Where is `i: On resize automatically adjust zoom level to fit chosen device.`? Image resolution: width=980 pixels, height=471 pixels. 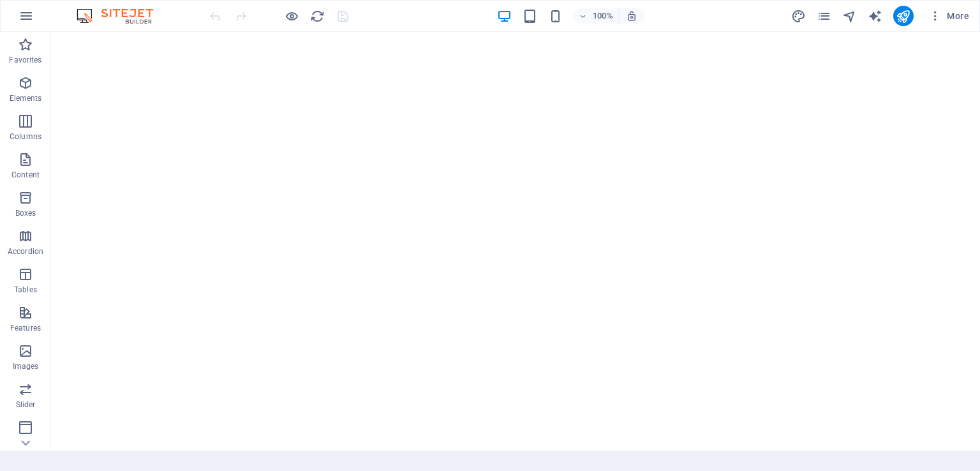
i: On resize automatically adjust zoom level to fit chosen device. is located at coordinates (631, 16).